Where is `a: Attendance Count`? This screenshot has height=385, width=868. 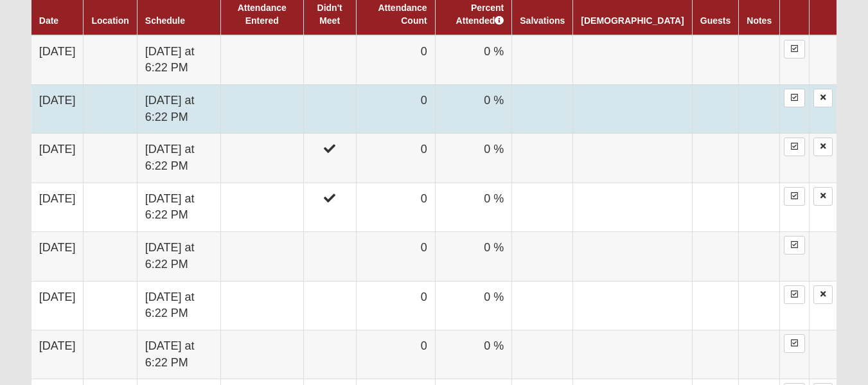 a: Attendance Count is located at coordinates (402, 14).